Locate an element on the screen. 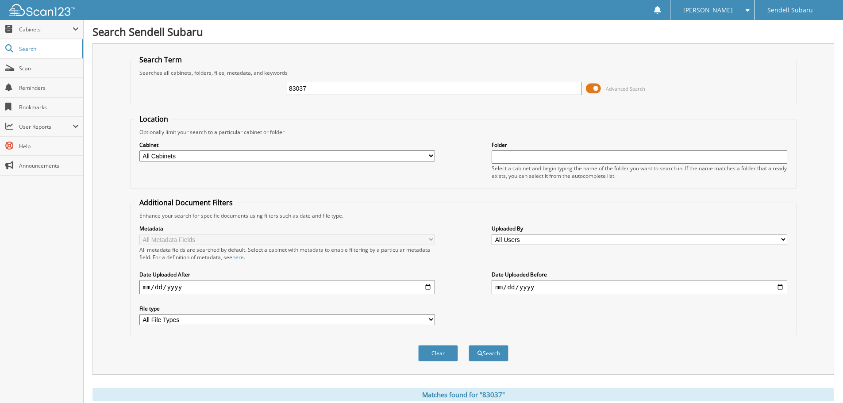  input: start is located at coordinates (287, 287).